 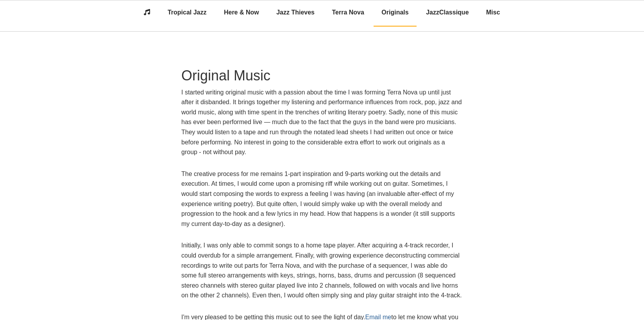 What do you see at coordinates (322, 76) in the screenshot?
I see `h2: Original Music` at bounding box center [322, 76].